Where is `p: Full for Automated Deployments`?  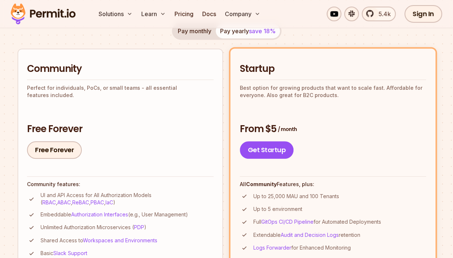 p: Full for Automated Deployments is located at coordinates (317, 222).